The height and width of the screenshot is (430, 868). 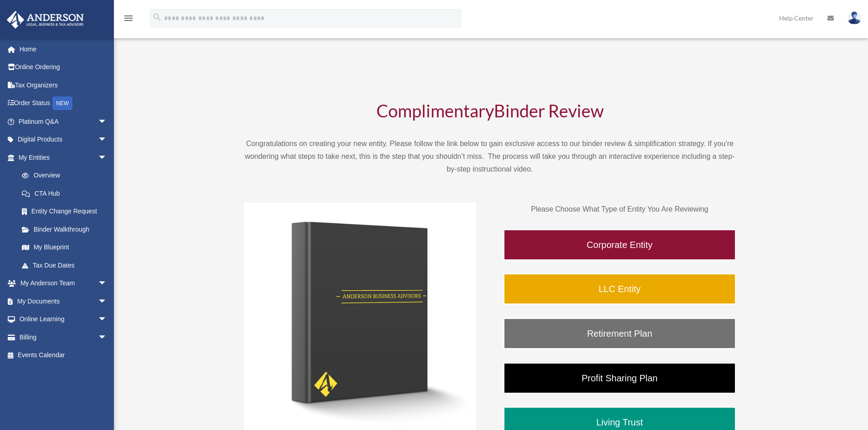 I want to click on a: Overview, so click(x=67, y=175).